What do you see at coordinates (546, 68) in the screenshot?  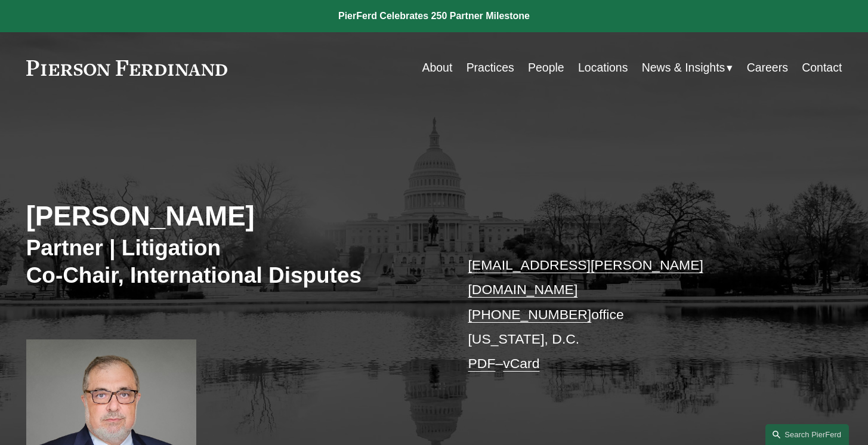 I see `a: People` at bounding box center [546, 68].